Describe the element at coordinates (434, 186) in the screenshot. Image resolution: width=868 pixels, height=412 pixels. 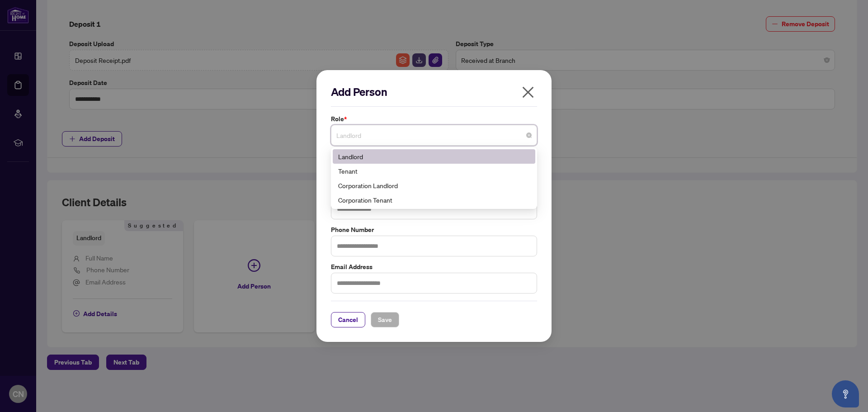
I see `div: Corporation Landlord` at that location.